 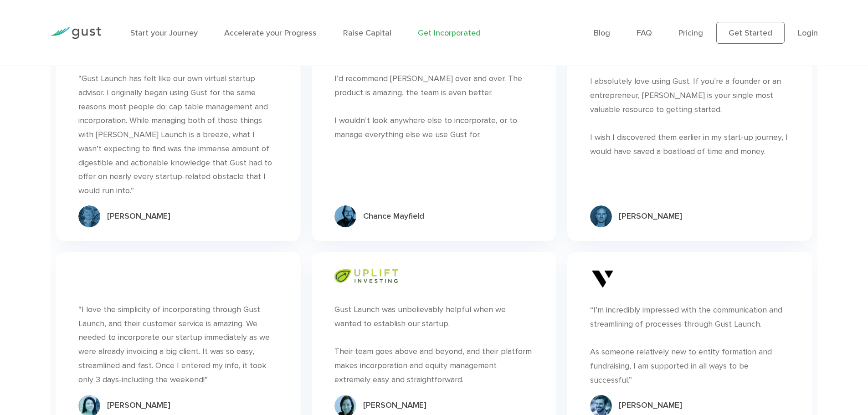 I want to click on div: “I love the simplicity of incorporating through Gust Launch, and their customer service is amazin..., so click(x=178, y=344).